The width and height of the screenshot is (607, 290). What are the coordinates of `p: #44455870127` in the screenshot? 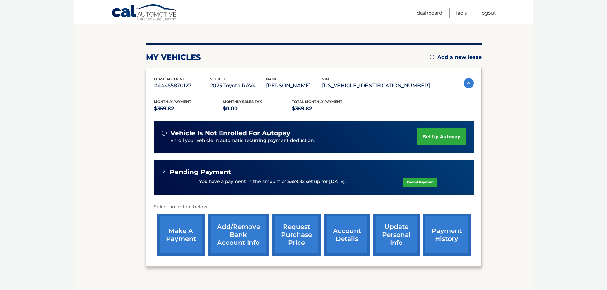 It's located at (182, 86).